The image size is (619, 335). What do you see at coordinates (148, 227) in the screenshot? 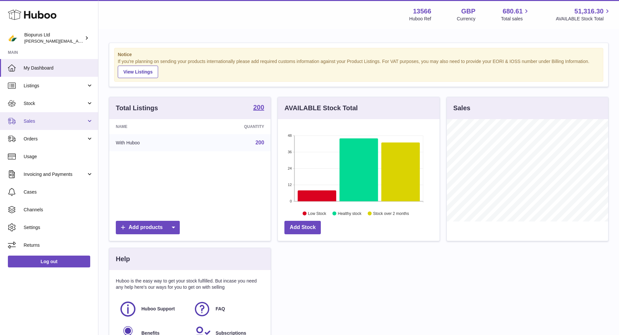
I see `a: Add products` at bounding box center [148, 227].